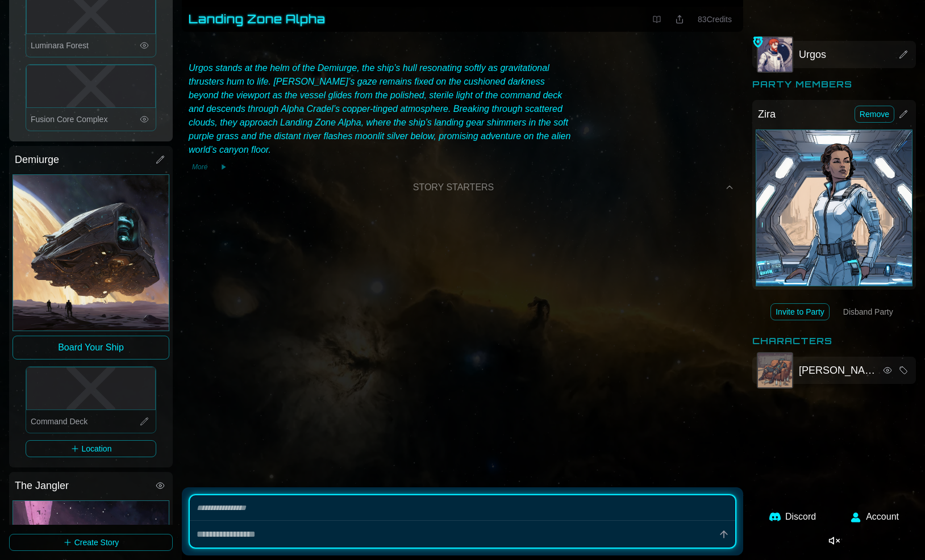  Describe the element at coordinates (59, 421) in the screenshot. I see `span: Command Deck` at that location.